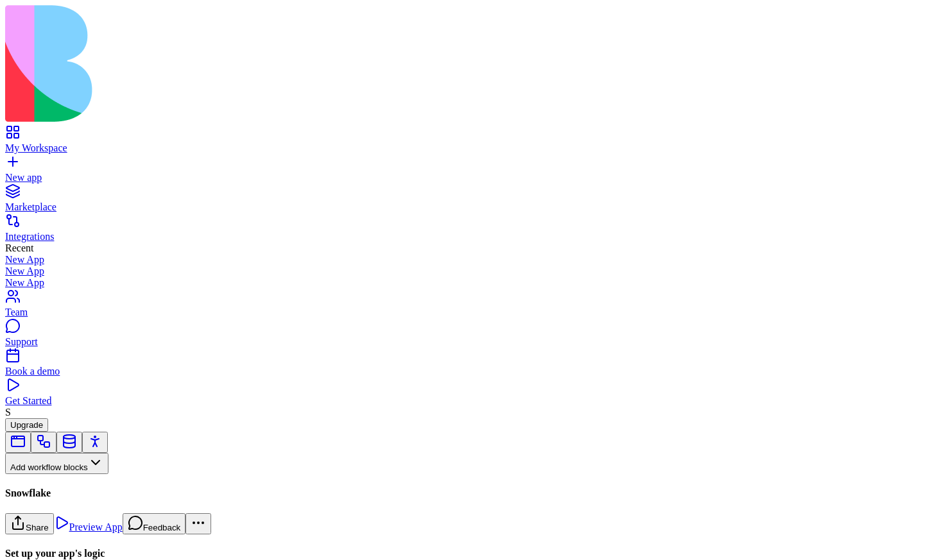 The image size is (948, 560). Describe the element at coordinates (56, 463) in the screenshot. I see `button: Add workflow blocks` at that location.